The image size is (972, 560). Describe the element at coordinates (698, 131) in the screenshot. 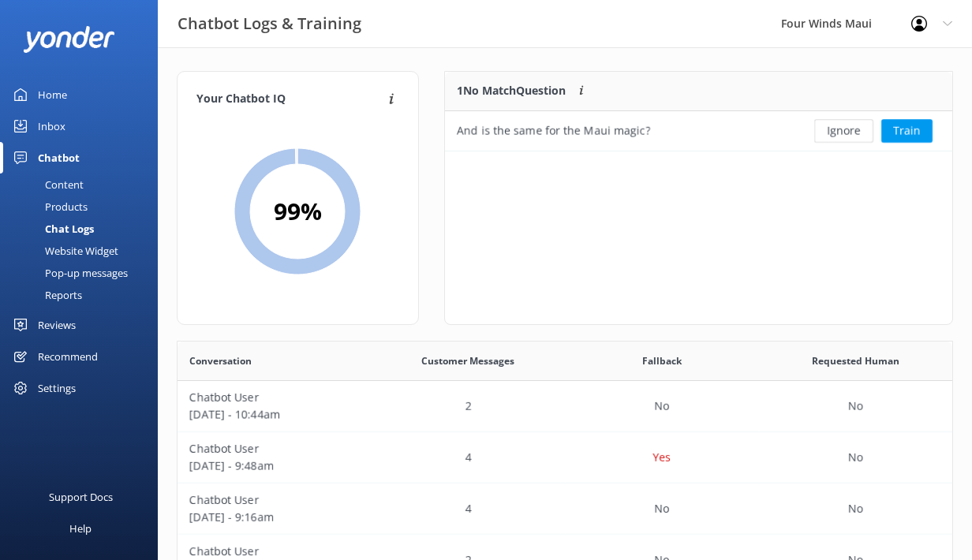

I see `div: grid` at that location.